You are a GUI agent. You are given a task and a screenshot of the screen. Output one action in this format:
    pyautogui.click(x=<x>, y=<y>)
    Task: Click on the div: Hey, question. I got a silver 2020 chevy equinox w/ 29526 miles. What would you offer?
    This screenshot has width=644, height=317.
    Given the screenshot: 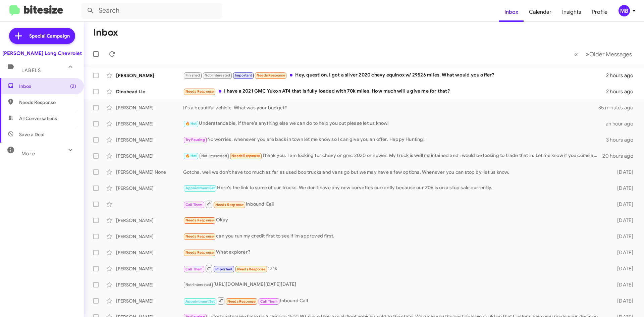 What is the action you would take?
    pyautogui.click(x=395, y=75)
    